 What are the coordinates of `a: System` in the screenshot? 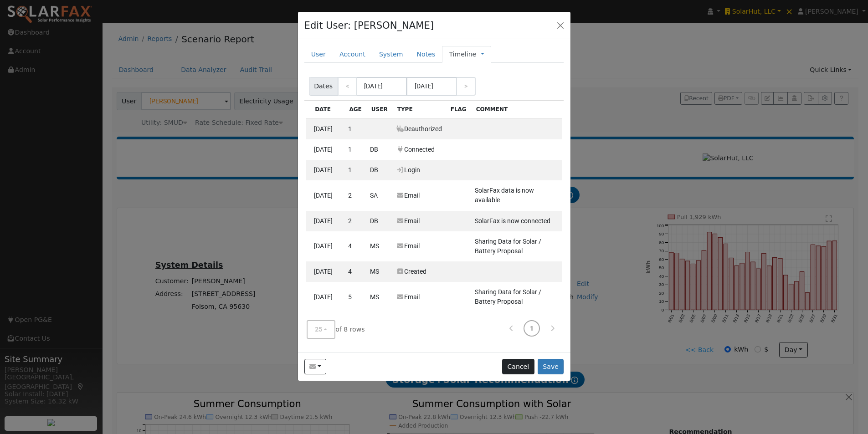 It's located at (391, 55).